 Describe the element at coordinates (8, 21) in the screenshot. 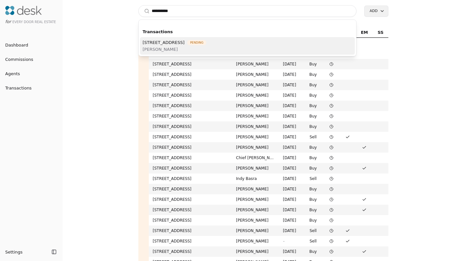

I see `span: for` at that location.